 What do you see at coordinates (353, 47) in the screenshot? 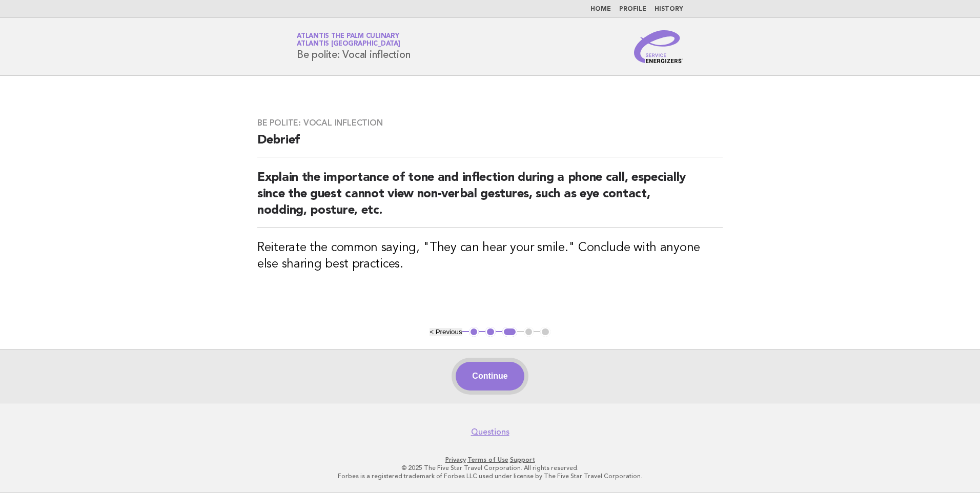
I see `h1: Be polite: Vocal inflection` at bounding box center [353, 47].